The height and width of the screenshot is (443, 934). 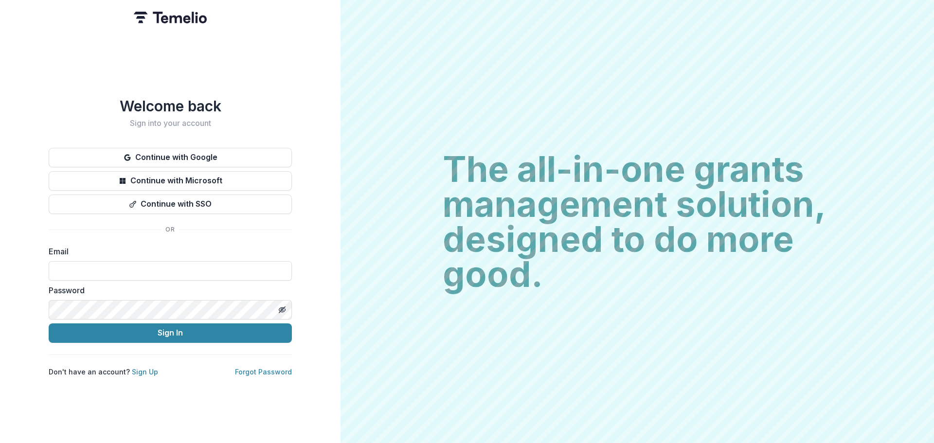 I want to click on button: Continue with SSO, so click(x=170, y=204).